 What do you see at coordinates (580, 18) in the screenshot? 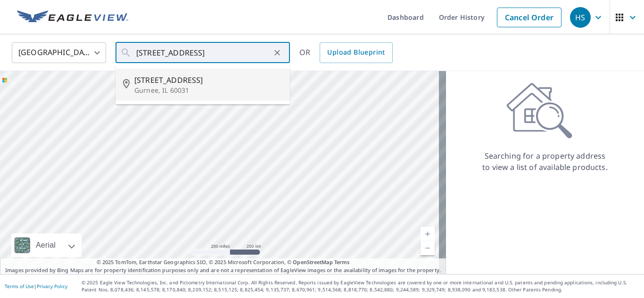
I see `div: HS` at bounding box center [580, 18].